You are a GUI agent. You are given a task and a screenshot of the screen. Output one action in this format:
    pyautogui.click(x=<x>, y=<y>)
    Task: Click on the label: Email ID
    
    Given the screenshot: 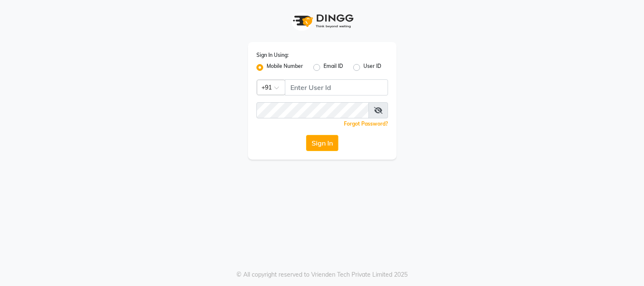 What is the action you would take?
    pyautogui.click(x=333, y=67)
    